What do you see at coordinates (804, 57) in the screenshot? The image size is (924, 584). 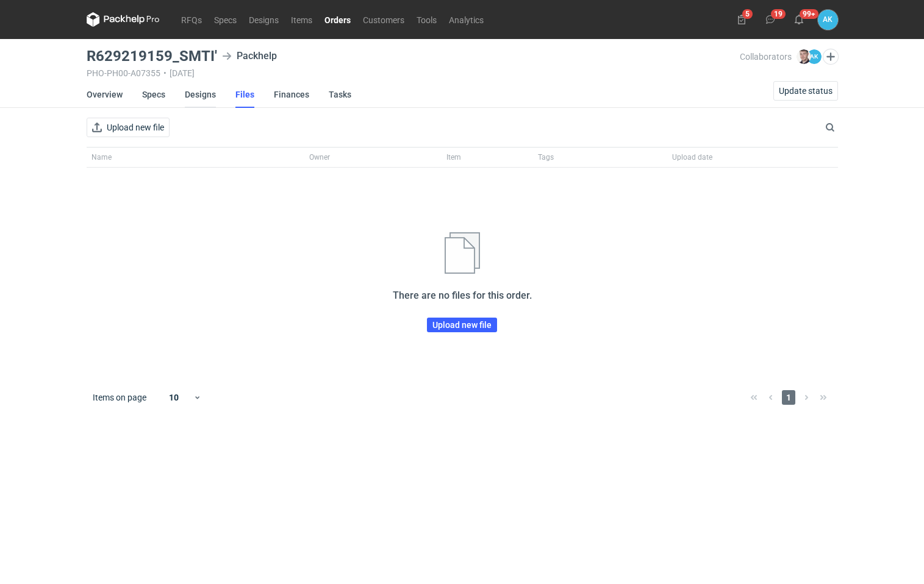 I see `img: Maciej Sikora` at bounding box center [804, 57].